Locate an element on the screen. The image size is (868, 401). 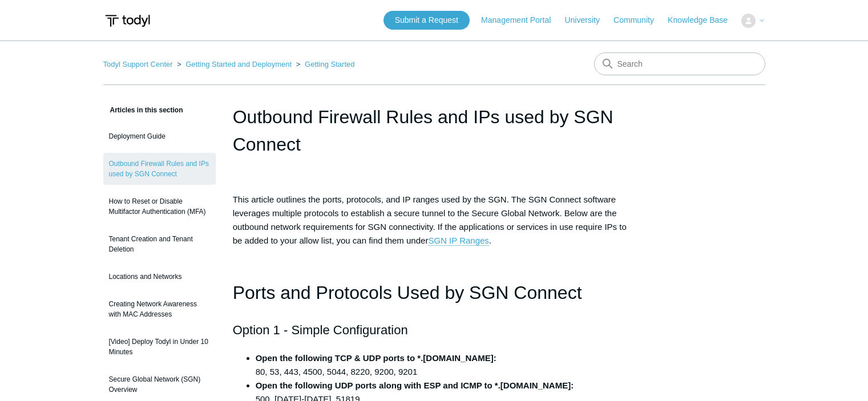
a: Submit a Request is located at coordinates (426, 20).